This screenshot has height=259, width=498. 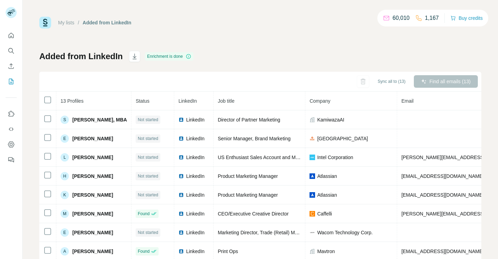 What do you see at coordinates (401, 18) in the screenshot?
I see `p: 60,010` at bounding box center [401, 18].